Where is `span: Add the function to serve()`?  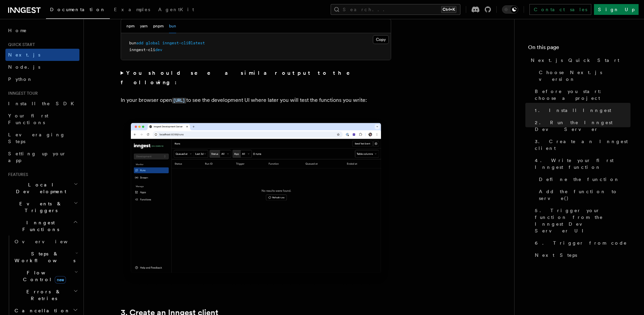
span: Add the function to serve() is located at coordinates (585, 195).